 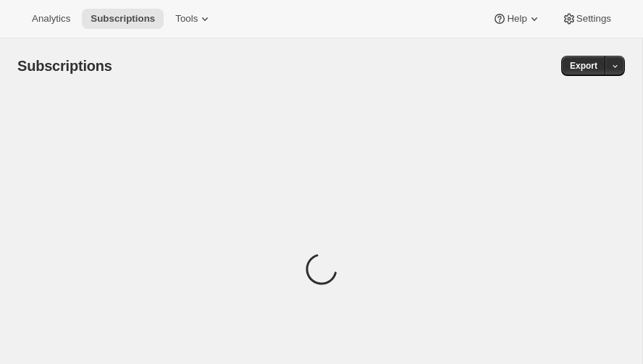 What do you see at coordinates (517, 19) in the screenshot?
I see `button: Help` at bounding box center [517, 19].